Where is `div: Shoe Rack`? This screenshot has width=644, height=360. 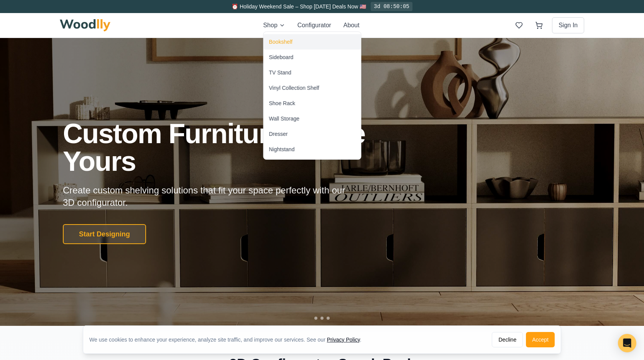
div: Shoe Rack is located at coordinates (282, 103).